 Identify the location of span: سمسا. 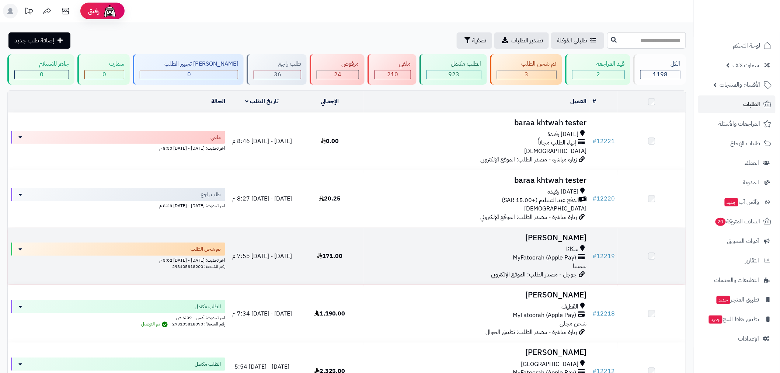
(580, 266).